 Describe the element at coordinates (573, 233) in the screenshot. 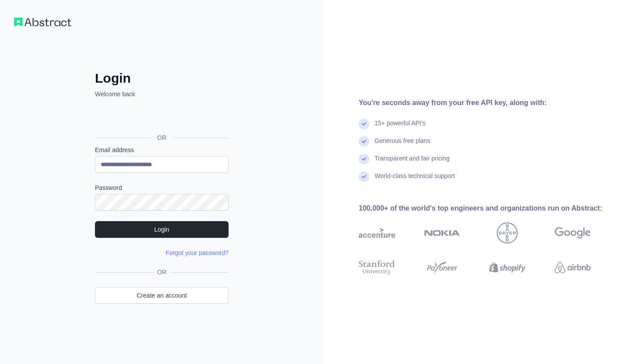

I see `img: google` at that location.